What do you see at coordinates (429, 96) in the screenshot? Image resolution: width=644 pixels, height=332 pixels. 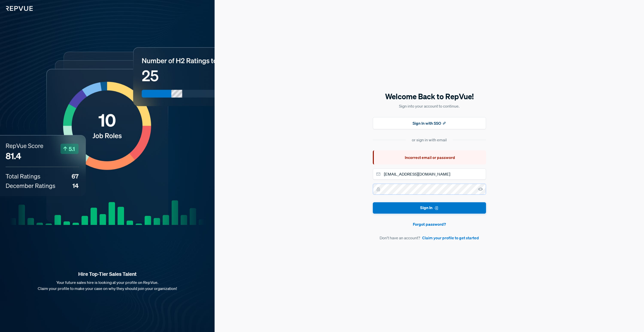 I see `h5: Welcome Back to RepVue!` at bounding box center [429, 96].